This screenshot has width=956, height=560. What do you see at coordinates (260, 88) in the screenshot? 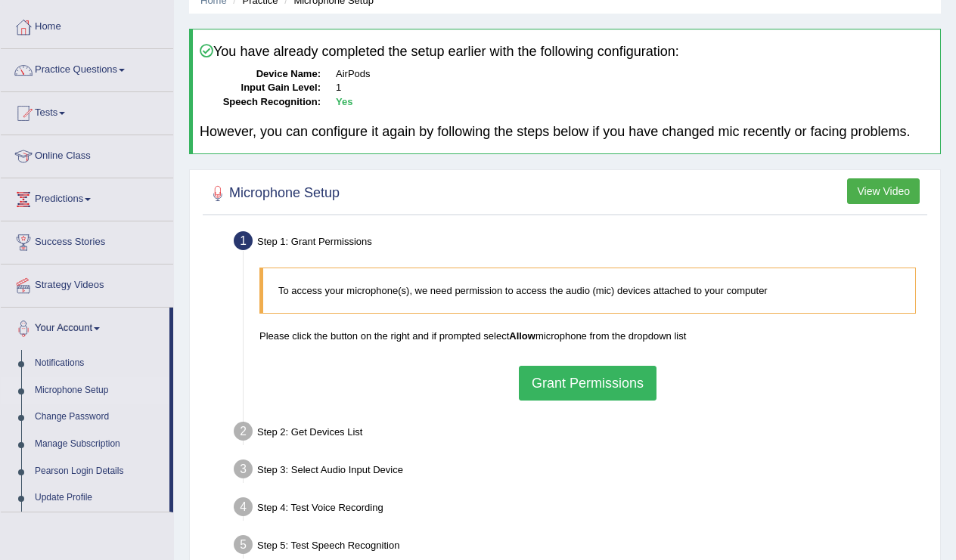
I see `dt: Input Gain Level:` at bounding box center [260, 88].